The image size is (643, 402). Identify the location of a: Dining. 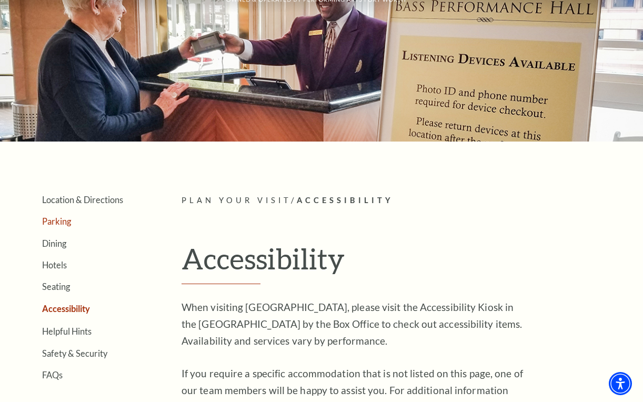
(54, 243).